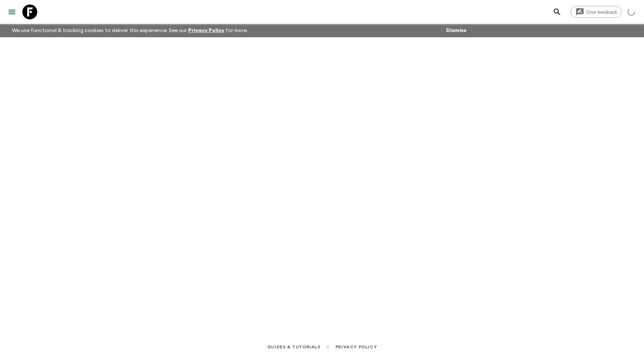 This screenshot has width=644, height=357. I want to click on button: Dismiss, so click(456, 30).